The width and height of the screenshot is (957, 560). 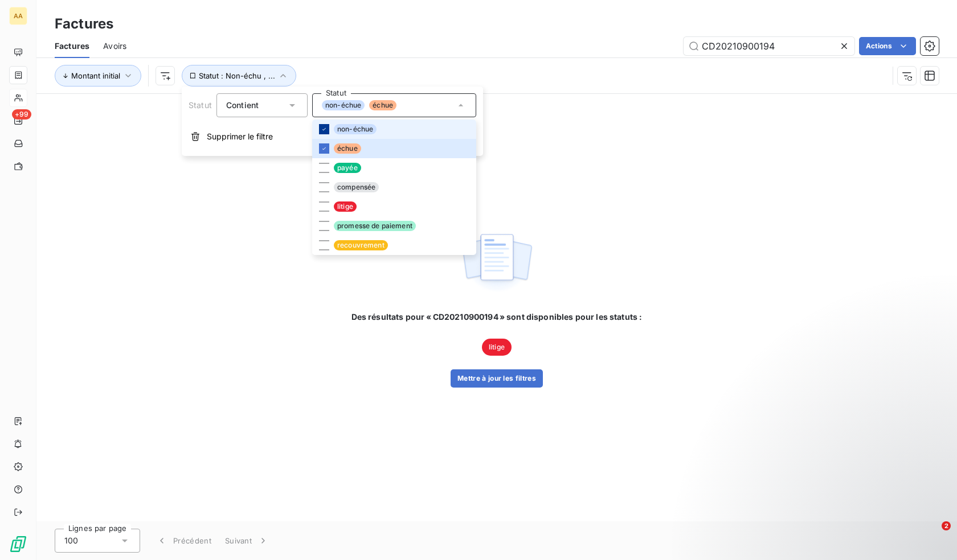 What do you see at coordinates (375, 226) in the screenshot?
I see `span: promesse de paiement` at bounding box center [375, 226].